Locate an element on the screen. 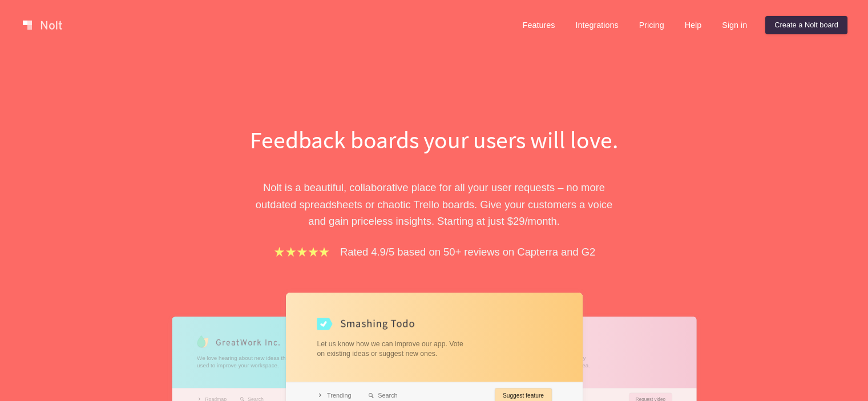 The width and height of the screenshot is (868, 401). h1: Feedback boards your users will love. is located at coordinates (434, 140).